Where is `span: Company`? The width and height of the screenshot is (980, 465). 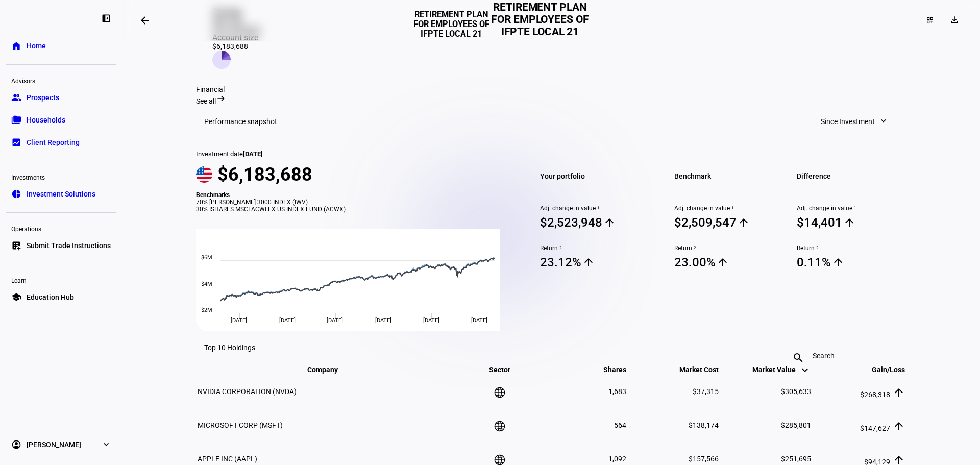
span: Company is located at coordinates (330, 369).